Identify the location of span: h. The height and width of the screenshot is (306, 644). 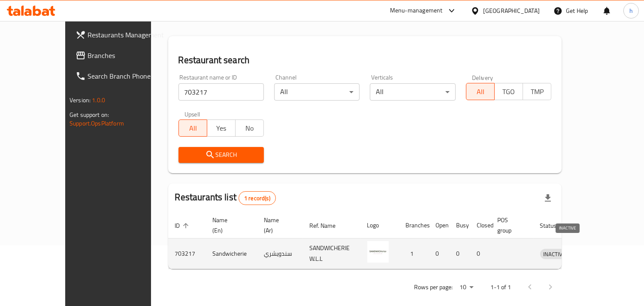
(631, 11).